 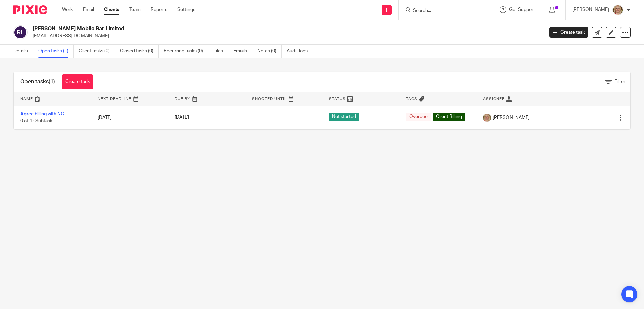 I want to click on span: Snoozed Until, so click(x=269, y=98).